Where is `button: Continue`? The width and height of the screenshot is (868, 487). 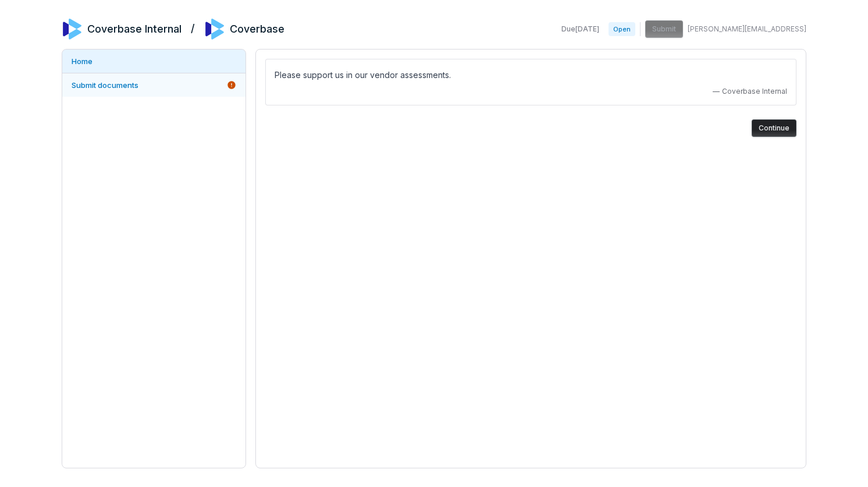 button: Continue is located at coordinates (774, 128).